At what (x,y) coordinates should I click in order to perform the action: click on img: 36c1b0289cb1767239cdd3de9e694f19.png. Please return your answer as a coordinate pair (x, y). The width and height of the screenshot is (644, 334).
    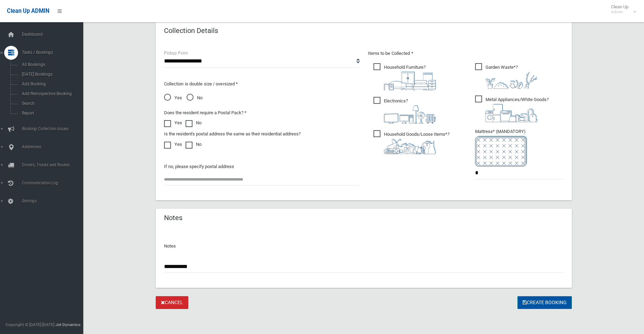
    Looking at the image, I should click on (512, 112).